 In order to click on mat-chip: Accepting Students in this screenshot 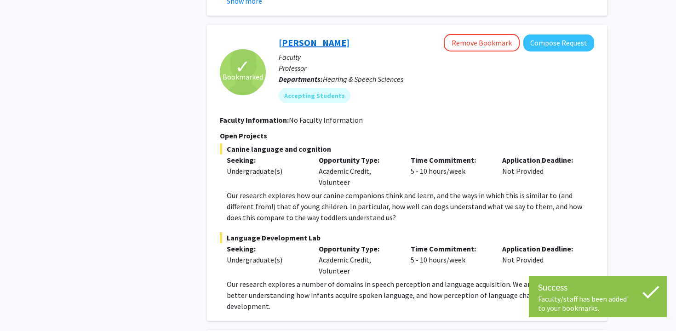, I will do `click(315, 96)`.